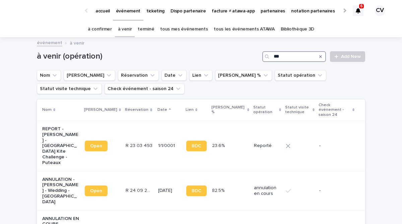 The height and width of the screenshot is (224, 402). Describe the element at coordinates (140, 190) in the screenshot. I see `p: R 24 09 2245` at that location.